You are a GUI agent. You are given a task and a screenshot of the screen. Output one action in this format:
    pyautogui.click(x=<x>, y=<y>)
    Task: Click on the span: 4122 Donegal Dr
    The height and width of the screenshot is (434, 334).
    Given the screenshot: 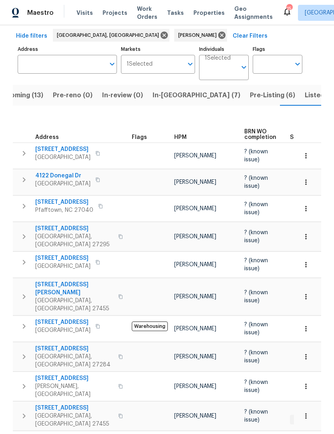 What is the action you would take?
    pyautogui.click(x=63, y=176)
    